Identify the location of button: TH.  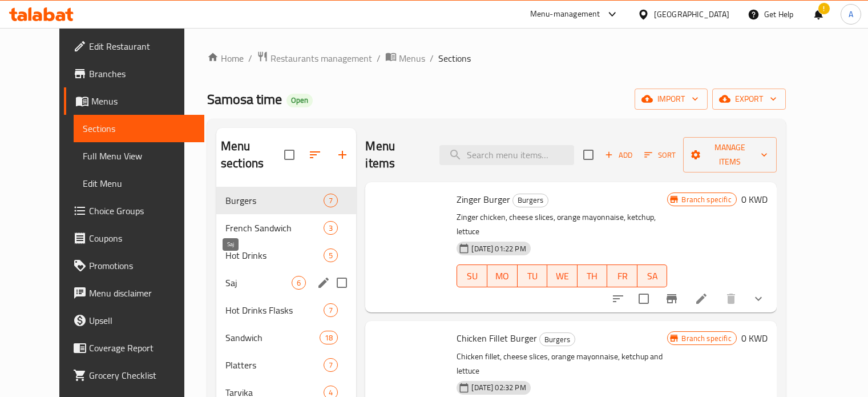
(593, 276).